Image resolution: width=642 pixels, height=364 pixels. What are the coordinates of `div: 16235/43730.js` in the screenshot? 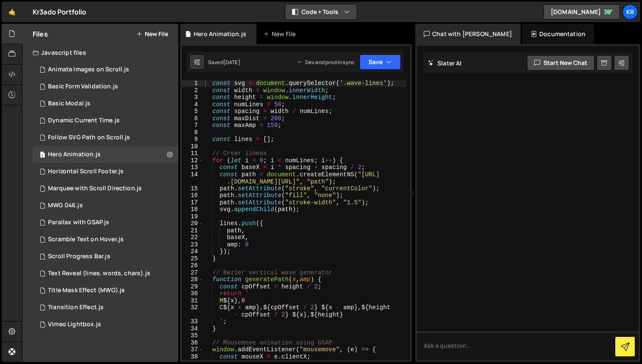 It's located at (105, 274).